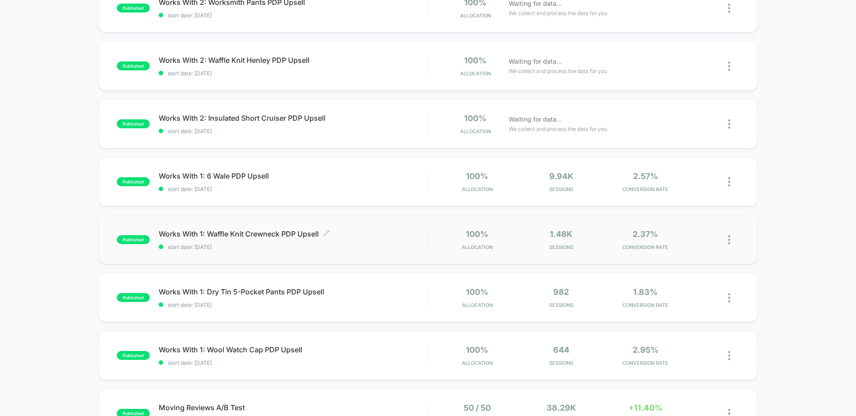 The image size is (856, 416). Describe the element at coordinates (561, 234) in the screenshot. I see `span: 1.48k` at that location.